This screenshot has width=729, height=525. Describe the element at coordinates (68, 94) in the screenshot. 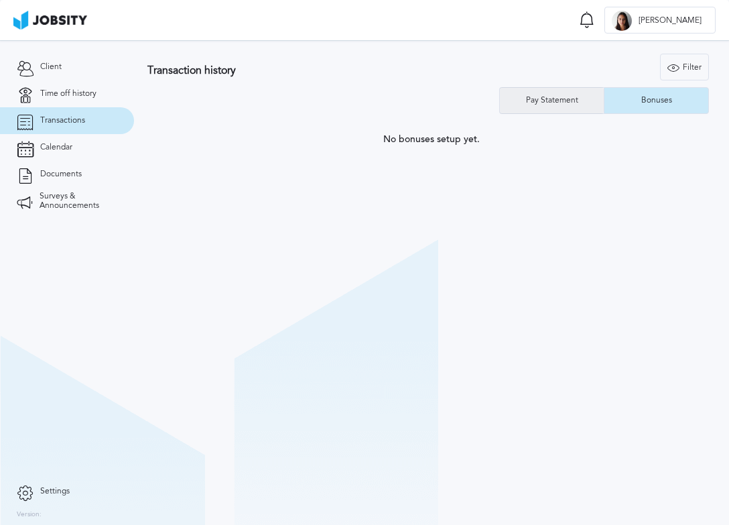

I see `span: Time off history` at that location.